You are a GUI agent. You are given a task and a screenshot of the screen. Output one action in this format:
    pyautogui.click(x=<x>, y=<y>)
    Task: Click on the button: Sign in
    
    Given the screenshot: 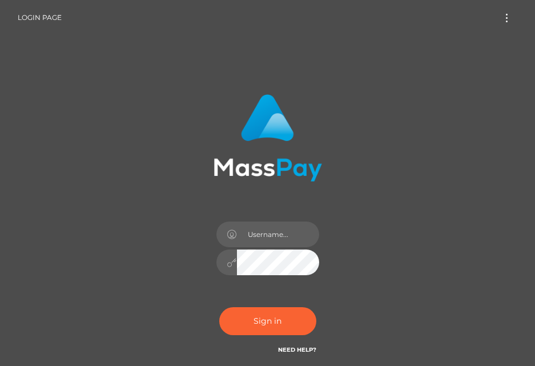 What is the action you would take?
    pyautogui.click(x=268, y=321)
    